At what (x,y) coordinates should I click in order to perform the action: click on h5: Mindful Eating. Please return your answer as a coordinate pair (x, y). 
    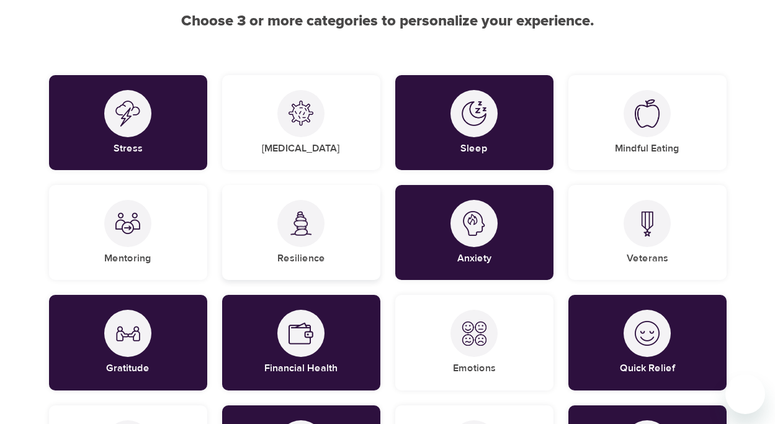
    Looking at the image, I should click on (647, 148).